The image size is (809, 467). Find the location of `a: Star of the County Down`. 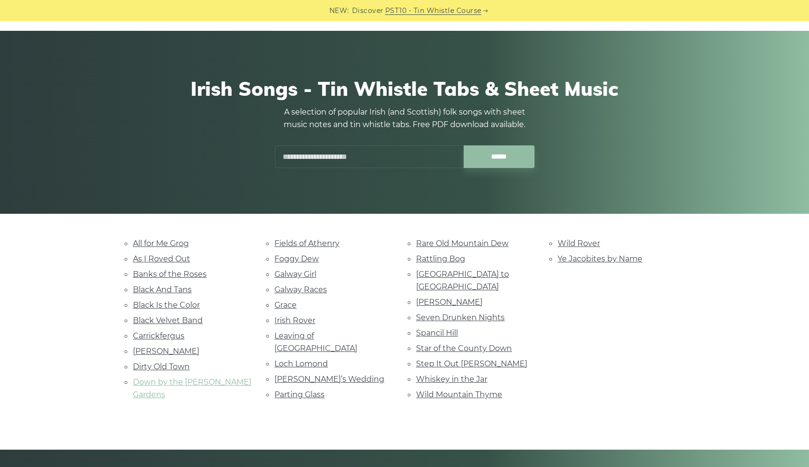

a: Star of the County Down is located at coordinates (464, 348).